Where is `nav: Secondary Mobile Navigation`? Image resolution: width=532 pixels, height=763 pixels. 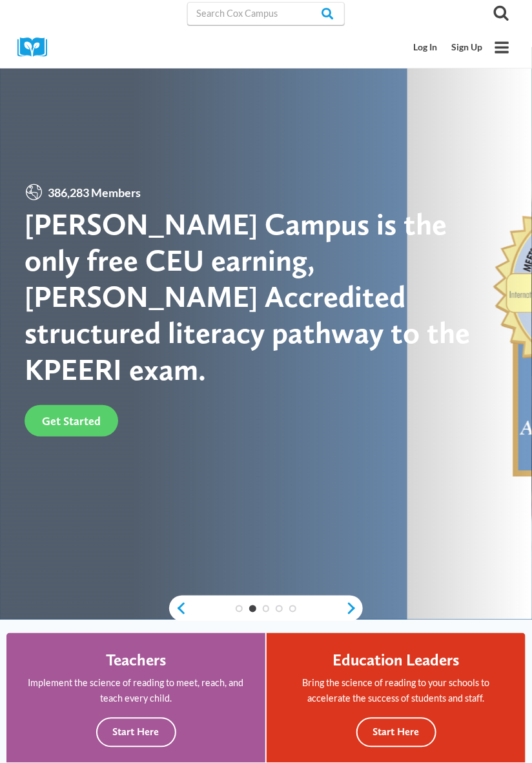 nav: Secondary Mobile Navigation is located at coordinates (448, 47).